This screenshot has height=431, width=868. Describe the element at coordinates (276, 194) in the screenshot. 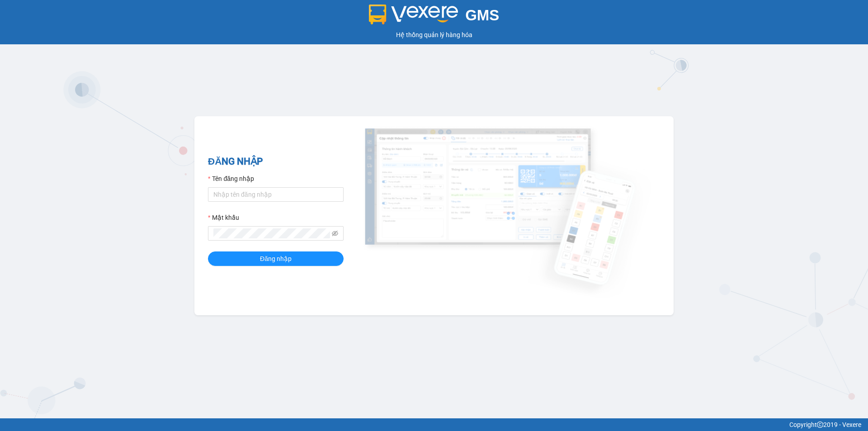

I see `input: Tên đăng nhập` at that location.